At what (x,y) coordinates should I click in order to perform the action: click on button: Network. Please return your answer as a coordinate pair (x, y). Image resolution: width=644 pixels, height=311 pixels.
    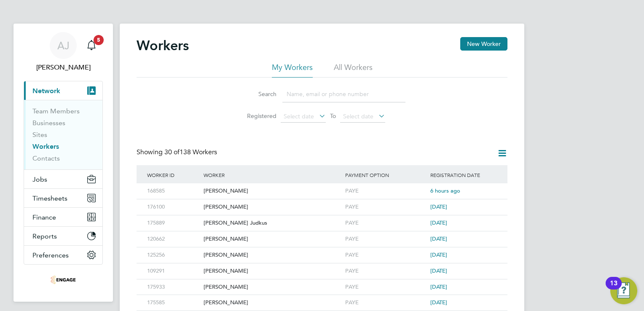
    Looking at the image, I should click on (63, 90).